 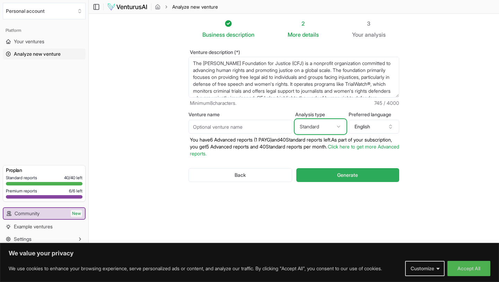 I want to click on label: Preferred language, so click(x=374, y=115).